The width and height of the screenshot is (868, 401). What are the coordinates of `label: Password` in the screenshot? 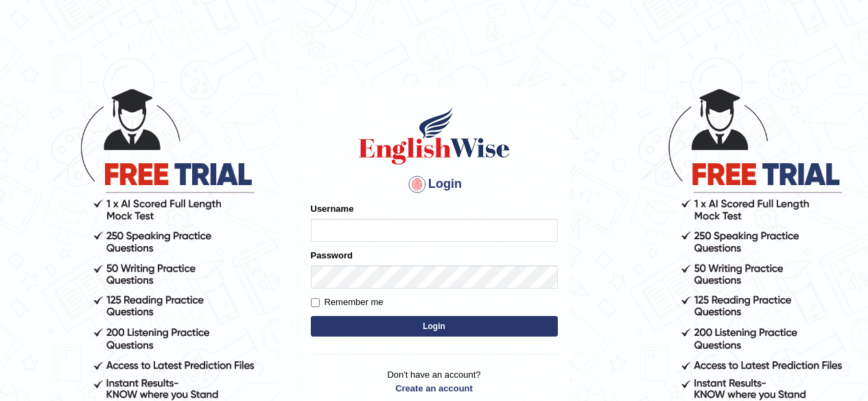 It's located at (331, 255).